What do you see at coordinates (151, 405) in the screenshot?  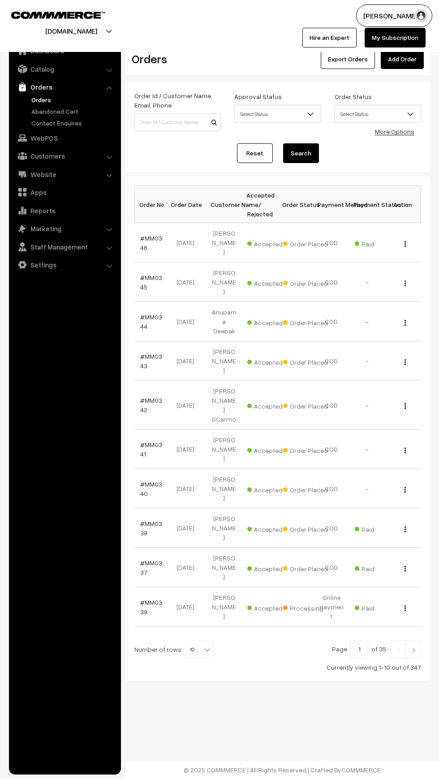 I see `a: #MM0342` at bounding box center [151, 405].